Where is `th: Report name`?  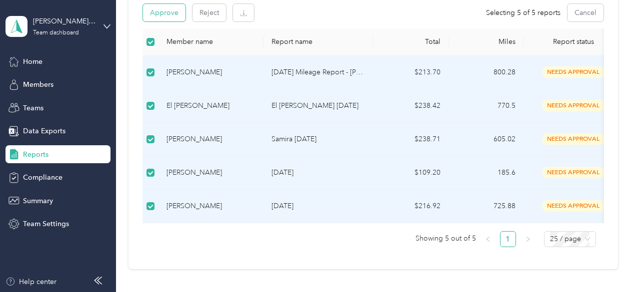
th: Report name is located at coordinates (318, 42).